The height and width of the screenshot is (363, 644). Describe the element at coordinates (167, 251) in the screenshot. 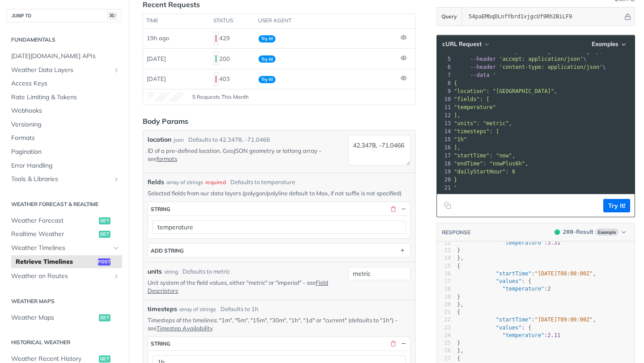

I see `div: ADD string` at that location.